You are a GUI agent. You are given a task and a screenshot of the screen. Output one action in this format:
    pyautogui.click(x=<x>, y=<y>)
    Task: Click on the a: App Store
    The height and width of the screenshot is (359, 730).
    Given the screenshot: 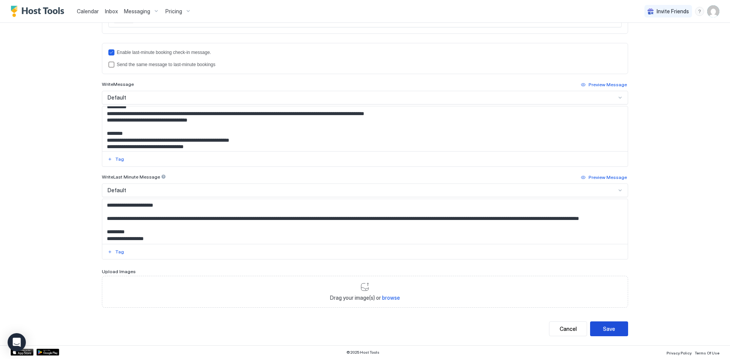 What is the action you would take?
    pyautogui.click(x=22, y=353)
    